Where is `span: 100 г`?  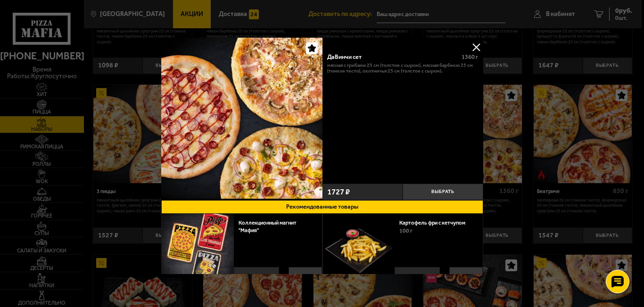
span: 100 г is located at coordinates (406, 231).